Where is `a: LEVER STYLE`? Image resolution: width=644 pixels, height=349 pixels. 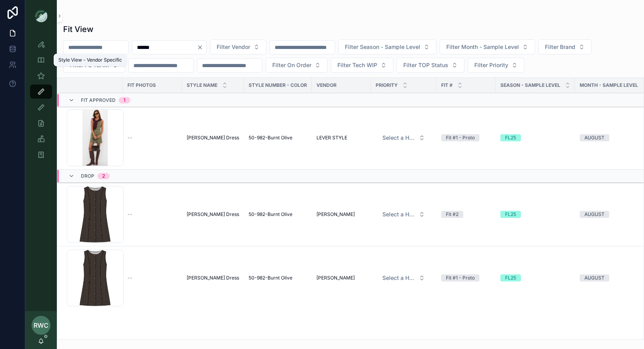 a: LEVER STYLE is located at coordinates (341, 138).